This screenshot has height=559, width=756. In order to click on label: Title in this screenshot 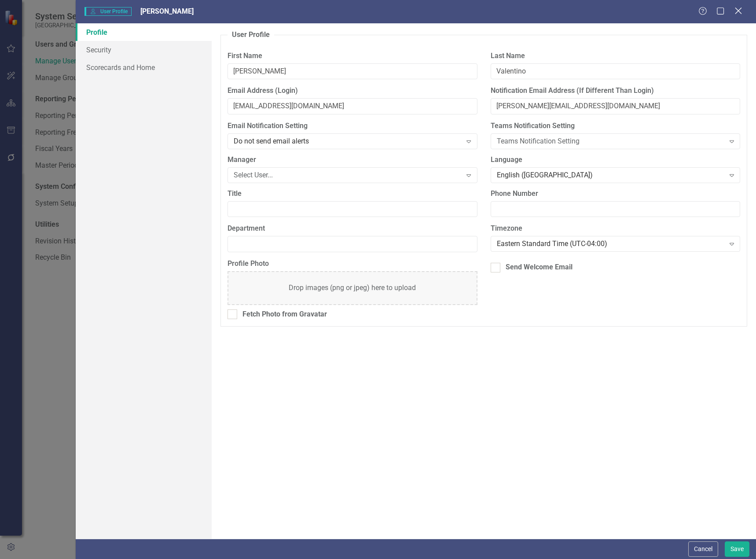, I will do `click(352, 193)`.